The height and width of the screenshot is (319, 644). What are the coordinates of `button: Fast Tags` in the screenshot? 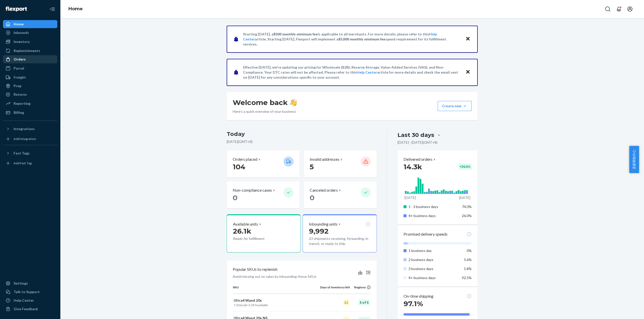 It's located at (30, 153).